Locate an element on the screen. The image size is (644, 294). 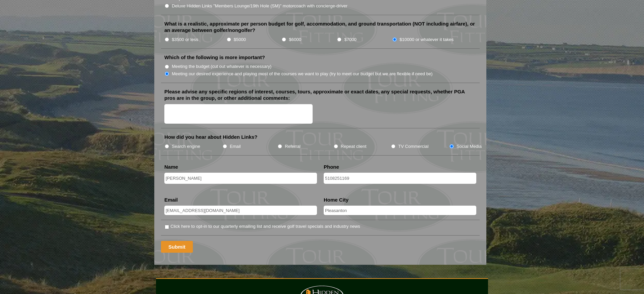
label: Home City is located at coordinates (336, 200).